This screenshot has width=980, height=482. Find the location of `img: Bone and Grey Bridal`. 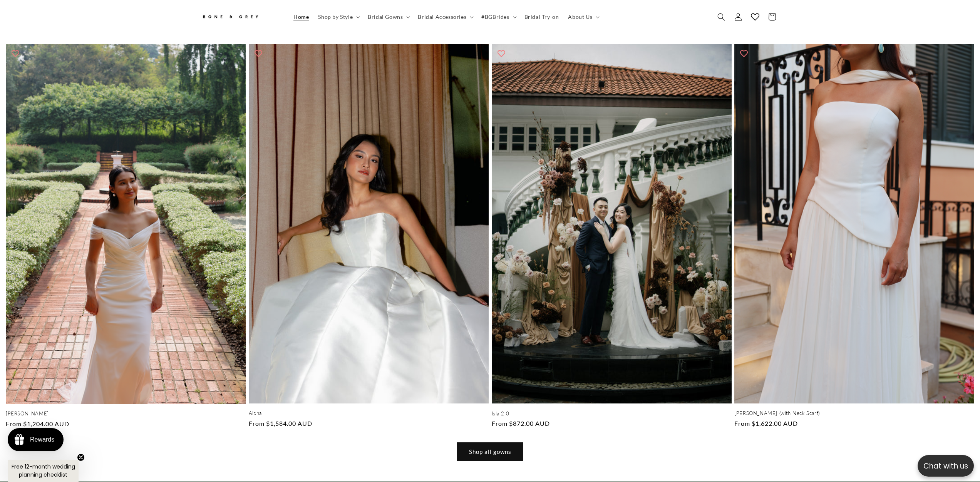

img: Bone and Grey Bridal is located at coordinates (230, 17).